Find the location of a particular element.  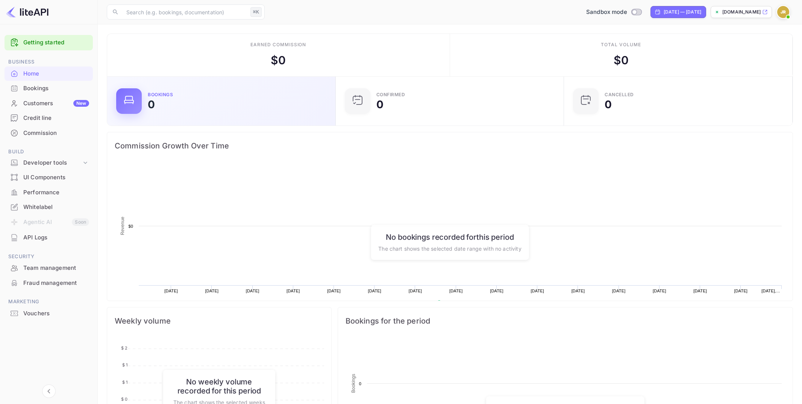

a: Credit line is located at coordinates (49, 118).